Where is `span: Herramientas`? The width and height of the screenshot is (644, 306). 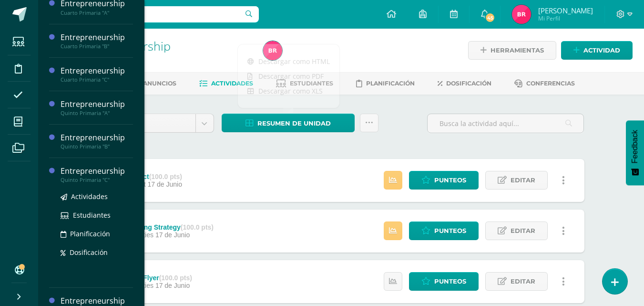 span: Herramientas is located at coordinates (517, 50).